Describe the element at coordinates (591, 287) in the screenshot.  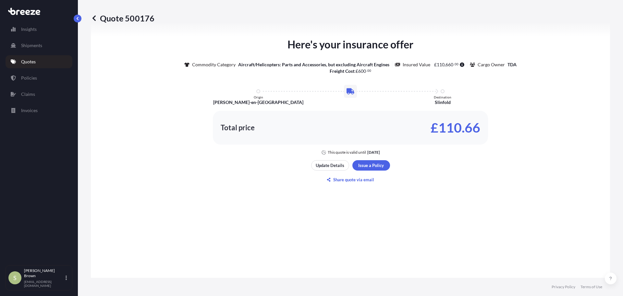
I see `p: Terms of Use` at that location.